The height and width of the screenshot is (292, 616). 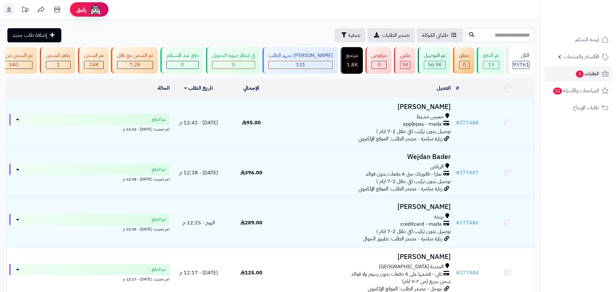 What do you see at coordinates (350, 35) in the screenshot?
I see `button: تصفية` at bounding box center [350, 35].